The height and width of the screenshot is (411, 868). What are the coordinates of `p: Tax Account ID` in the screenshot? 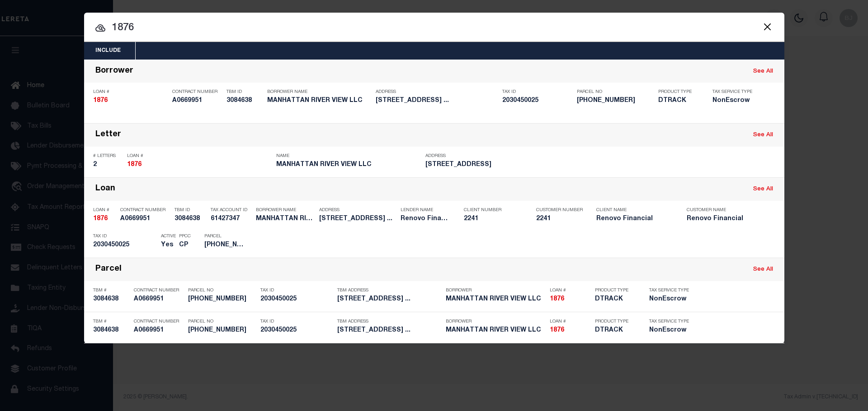 It's located at (231, 210).